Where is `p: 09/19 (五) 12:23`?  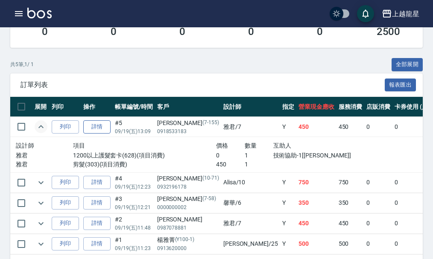 p: 09/19 (五) 12:23 is located at coordinates (134, 187).